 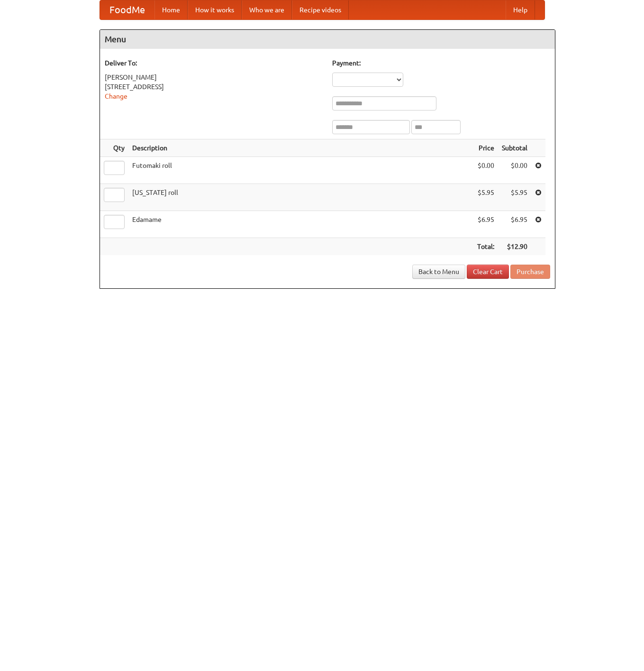 I want to click on h5: Payment:, so click(x=441, y=63).